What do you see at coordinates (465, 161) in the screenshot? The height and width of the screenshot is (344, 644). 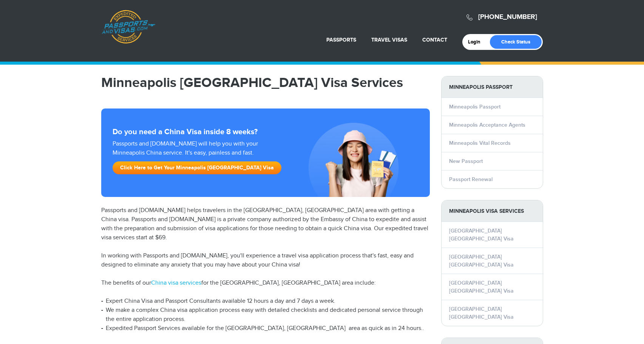 I see `a: New Passport` at bounding box center [465, 161].